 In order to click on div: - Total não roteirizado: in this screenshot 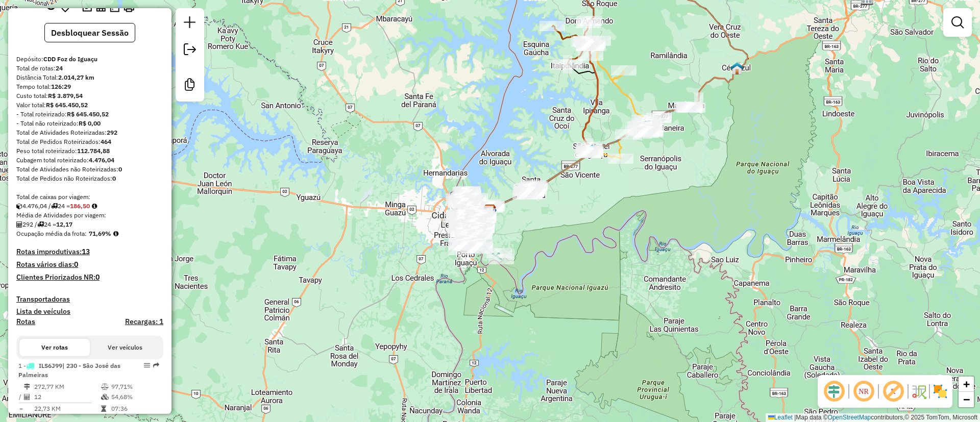, I will do `click(90, 123)`.